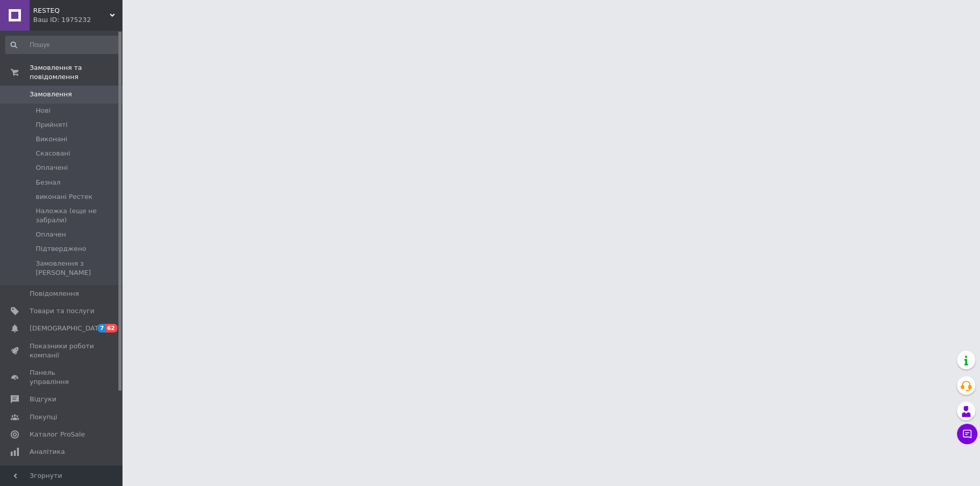  Describe the element at coordinates (51, 139) in the screenshot. I see `span: Виконані` at that location.